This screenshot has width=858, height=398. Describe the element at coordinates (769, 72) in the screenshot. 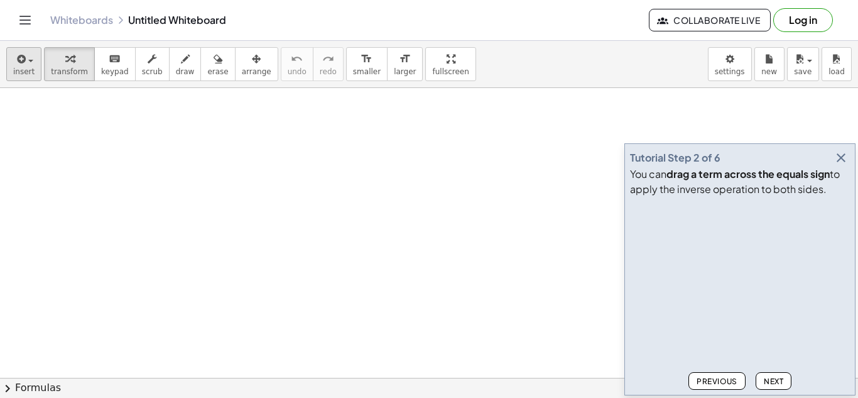

I see `span: new` at that location.